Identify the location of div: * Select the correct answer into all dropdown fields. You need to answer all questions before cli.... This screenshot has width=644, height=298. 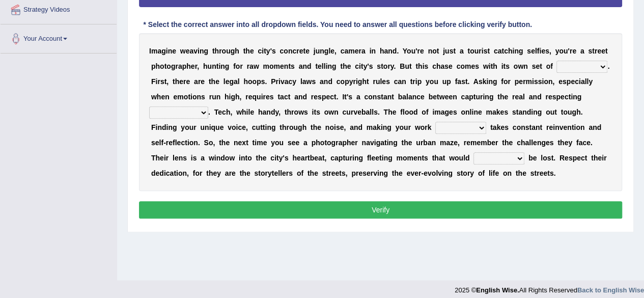
(337, 25).